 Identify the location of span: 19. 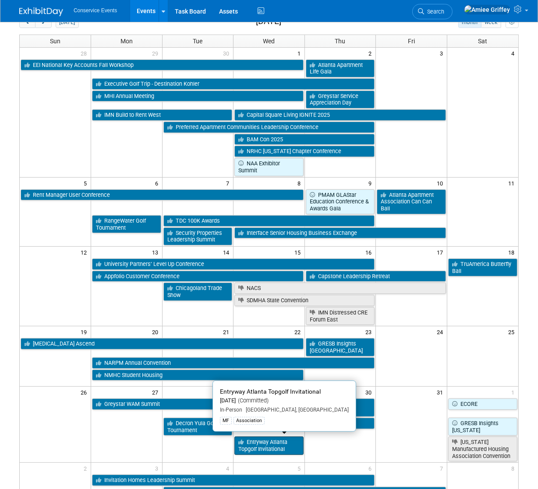
(85, 332).